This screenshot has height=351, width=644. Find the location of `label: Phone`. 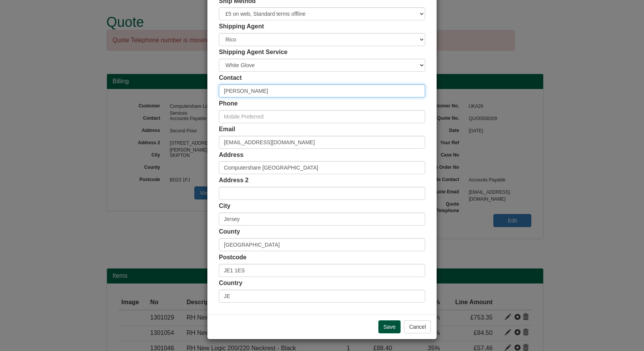

label: Phone is located at coordinates (228, 104).